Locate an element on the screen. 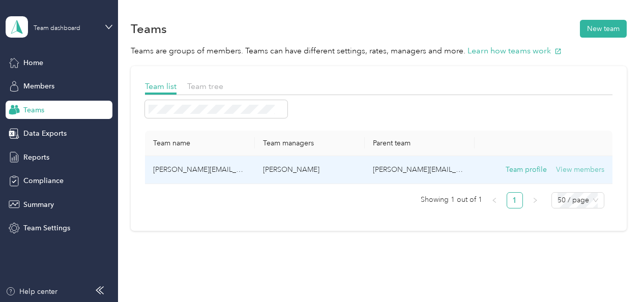  span: Summary is located at coordinates (39, 205).